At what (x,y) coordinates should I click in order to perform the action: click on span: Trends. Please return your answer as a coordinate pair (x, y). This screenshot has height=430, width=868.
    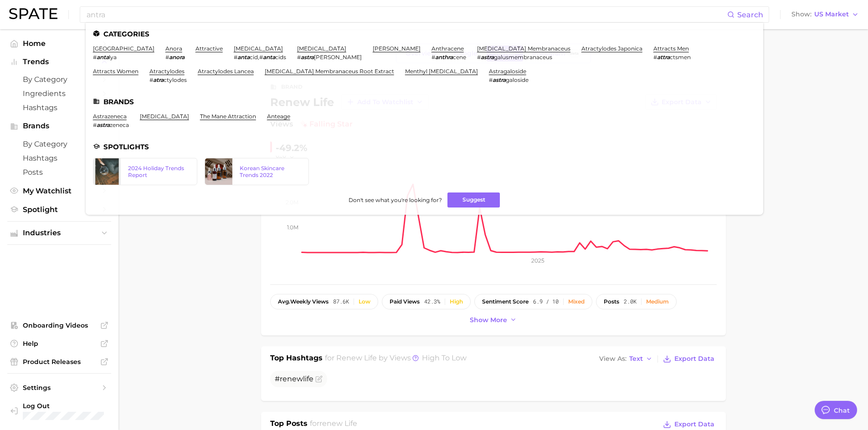
    Looking at the image, I should click on (59, 62).